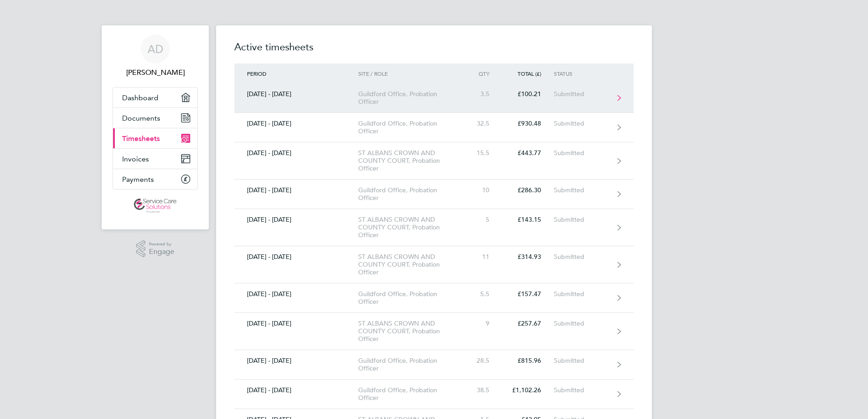  Describe the element at coordinates (161, 244) in the screenshot. I see `span: Powered by` at that location.